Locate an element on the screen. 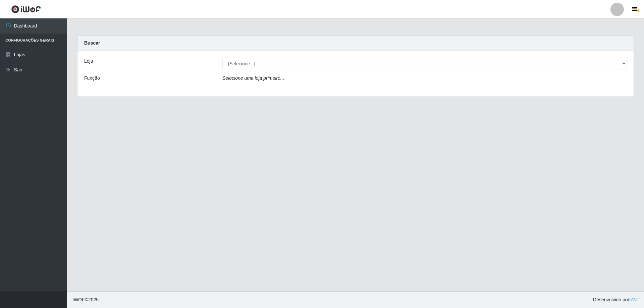 This screenshot has width=644, height=308. label: Loja is located at coordinates (89, 61).